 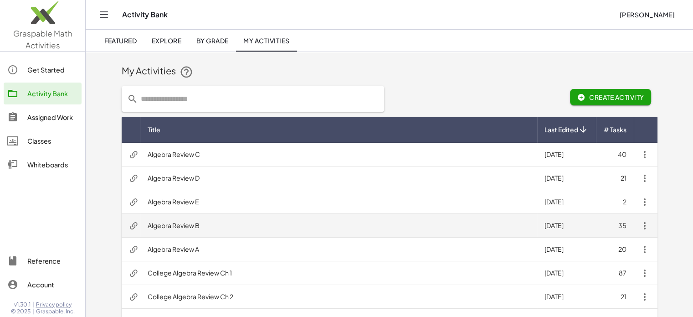 What do you see at coordinates (43, 39) in the screenshot?
I see `span: Graspable Math Activities` at bounding box center [43, 39].